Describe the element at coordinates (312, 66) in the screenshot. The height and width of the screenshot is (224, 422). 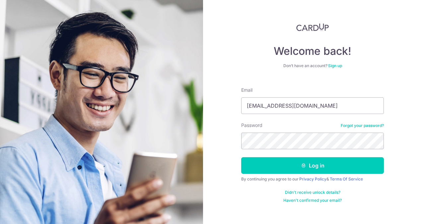
I see `div: Don’t have an account?` at that location.